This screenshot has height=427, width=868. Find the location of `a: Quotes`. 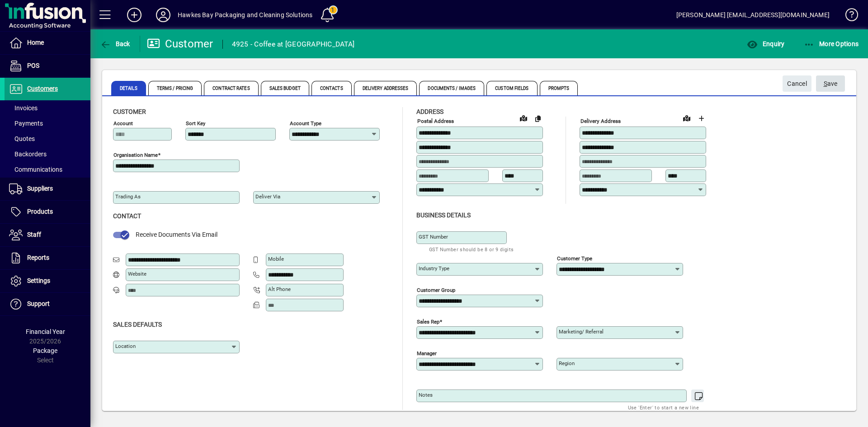

a: Quotes is located at coordinates (47, 139).